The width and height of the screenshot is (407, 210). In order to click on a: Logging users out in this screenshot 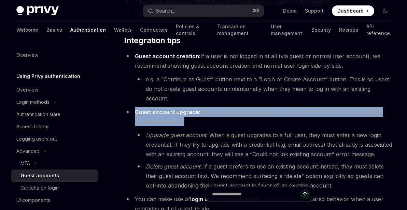, I will do `click(55, 139)`.